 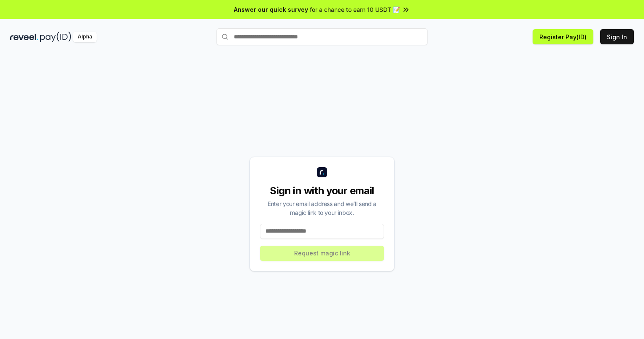 What do you see at coordinates (24, 37) in the screenshot?
I see `img: reveel_dark` at bounding box center [24, 37].